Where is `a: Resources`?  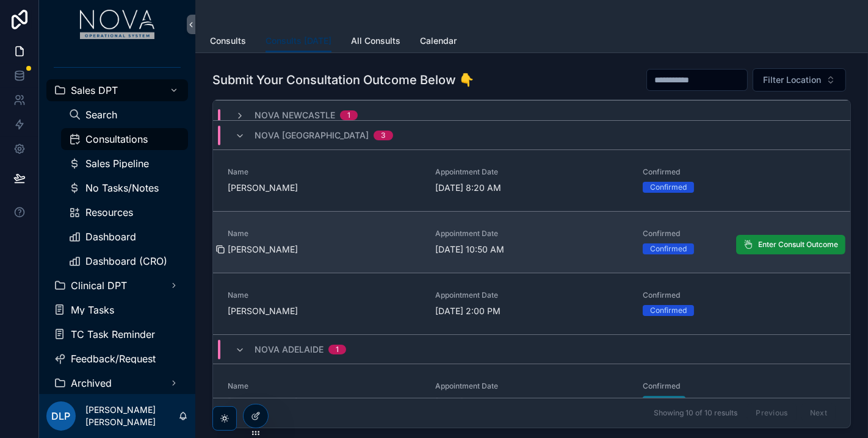 a: Resources is located at coordinates (124, 212).